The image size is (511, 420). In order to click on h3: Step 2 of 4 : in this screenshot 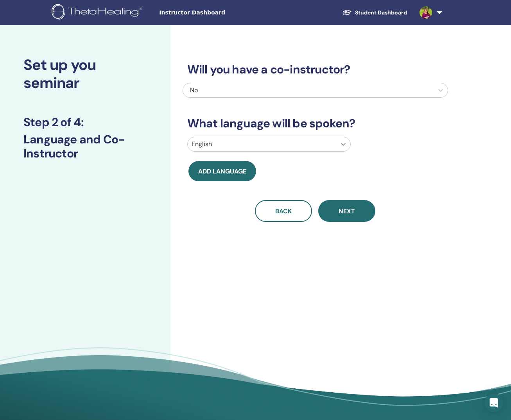, I will do `click(85, 122)`.